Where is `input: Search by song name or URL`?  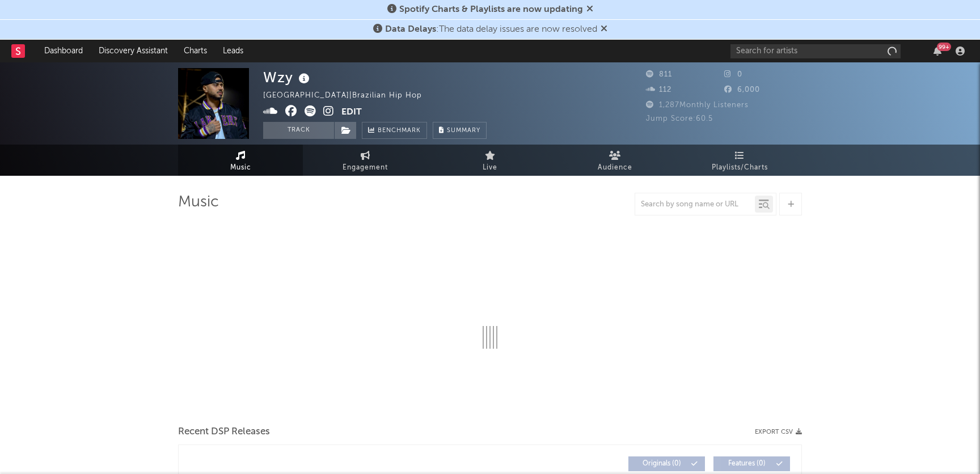 input: Search by song name or URL is located at coordinates (695, 205).